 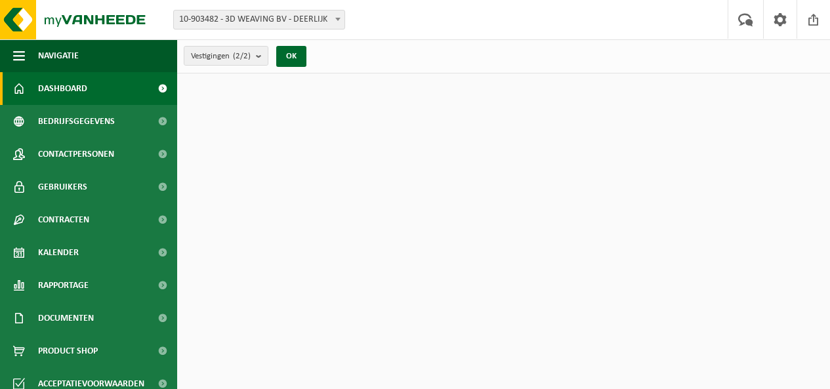 What do you see at coordinates (68, 351) in the screenshot?
I see `span: Product Shop` at bounding box center [68, 351].